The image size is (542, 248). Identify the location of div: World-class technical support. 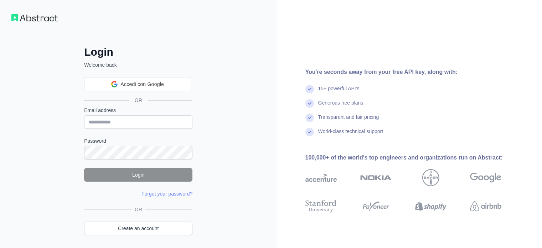
(351, 135).